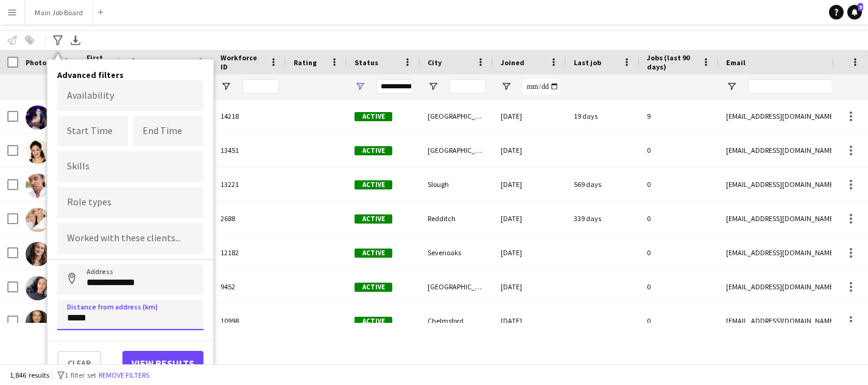 This screenshot has width=868, height=385. Describe the element at coordinates (679, 116) in the screenshot. I see `div: 9` at that location.